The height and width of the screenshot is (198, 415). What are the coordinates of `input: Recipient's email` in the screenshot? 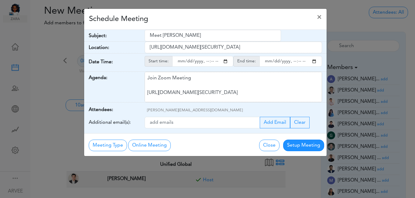 It's located at (202, 122).